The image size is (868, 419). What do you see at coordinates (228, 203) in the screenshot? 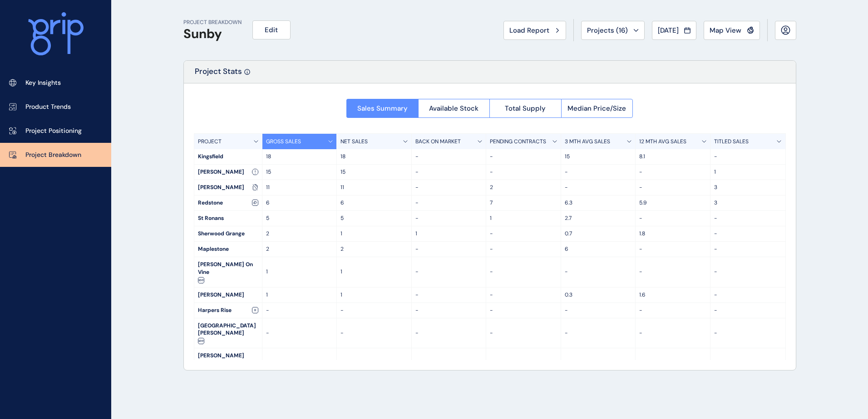
I see `div: Redstone` at bounding box center [228, 203].